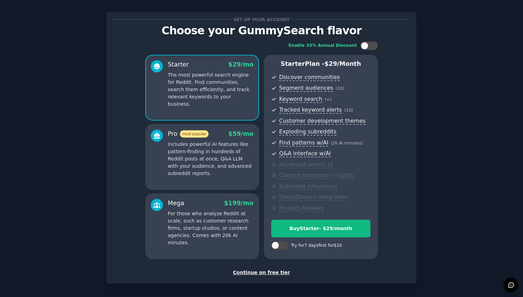 The width and height of the screenshot is (523, 297). What do you see at coordinates (321, 64) in the screenshot?
I see `p: Starter Plan -` at bounding box center [321, 64].